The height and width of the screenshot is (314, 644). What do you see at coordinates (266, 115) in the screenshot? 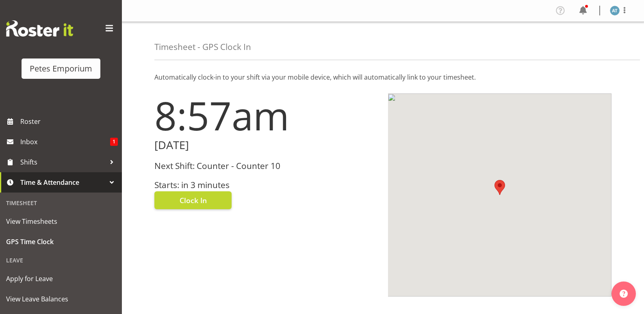
I see `h1: 8:57am` at bounding box center [266, 115].